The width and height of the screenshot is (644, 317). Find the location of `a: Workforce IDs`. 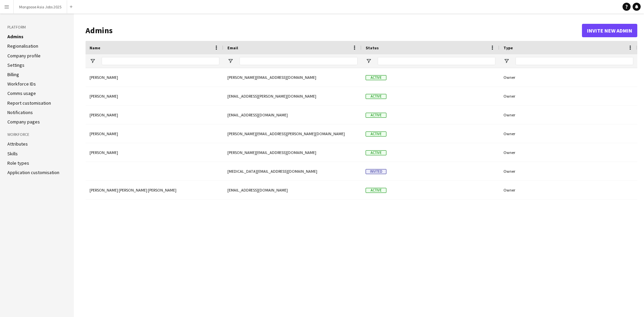

a: Workforce IDs is located at coordinates (21, 84).